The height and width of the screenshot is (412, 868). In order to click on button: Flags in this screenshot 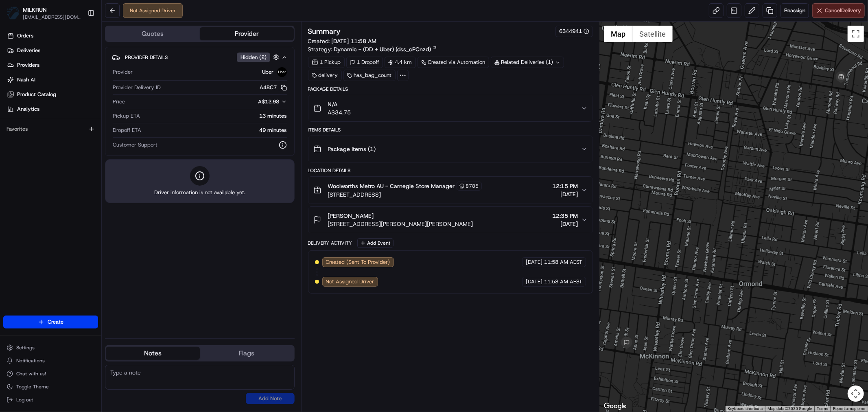, I will do `click(246, 353)`.